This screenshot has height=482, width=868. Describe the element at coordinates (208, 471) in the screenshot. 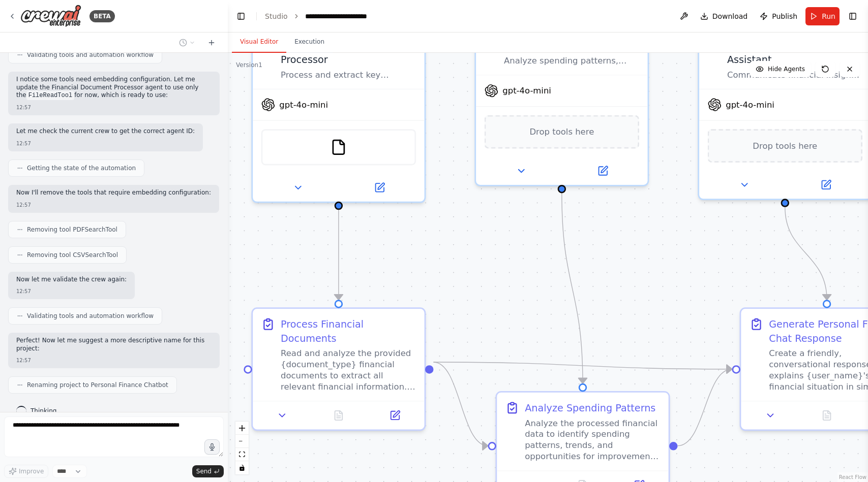

I see `button: Send` at that location.